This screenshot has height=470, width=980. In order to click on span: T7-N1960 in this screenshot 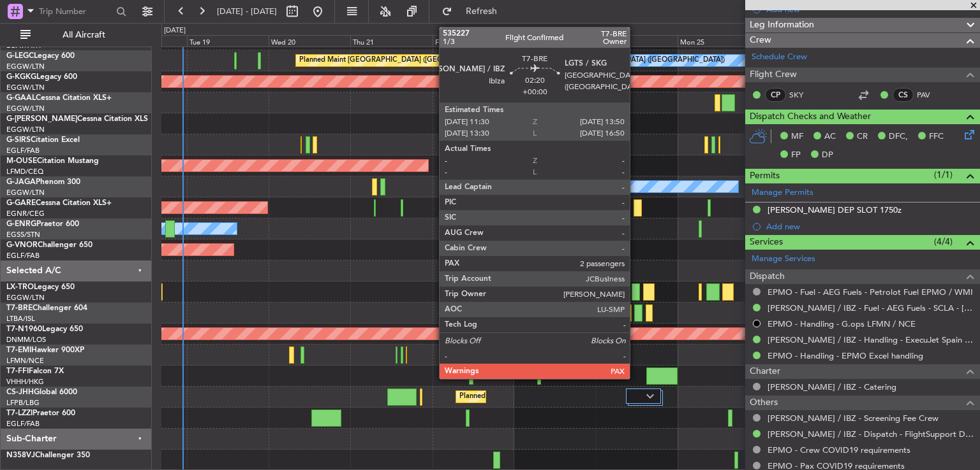, I will do `click(24, 330)`.